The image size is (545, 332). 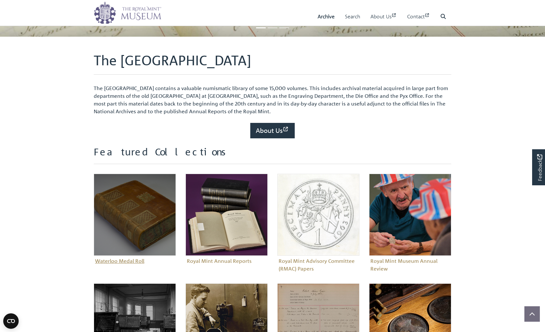 I want to click on a: Waterloo Medal RollWaterloo Medal Roll, so click(x=135, y=220).